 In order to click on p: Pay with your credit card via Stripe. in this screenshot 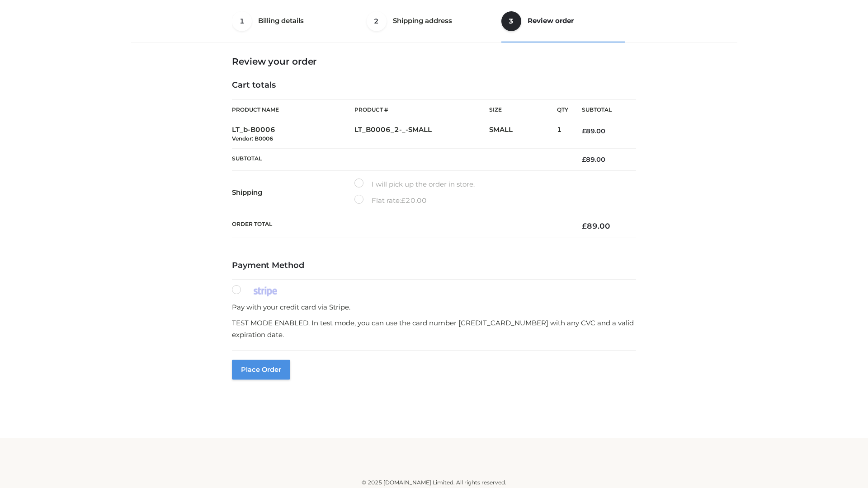, I will do `click(434, 307)`.